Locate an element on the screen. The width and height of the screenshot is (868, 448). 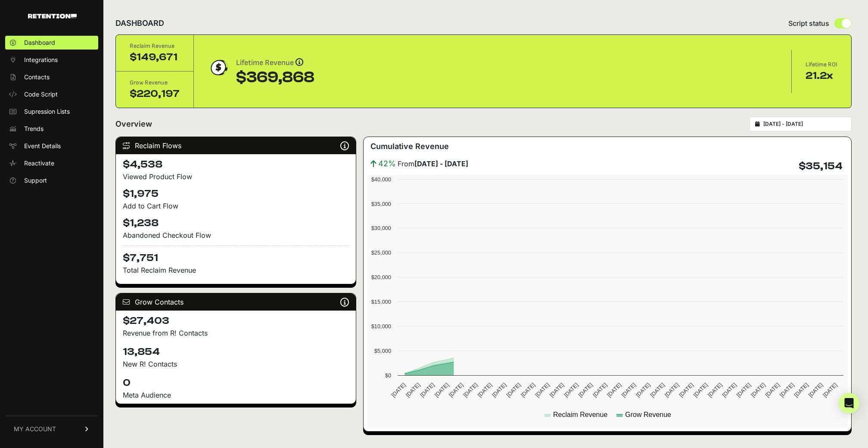
p: Revenue from R! Contacts is located at coordinates (236, 333).